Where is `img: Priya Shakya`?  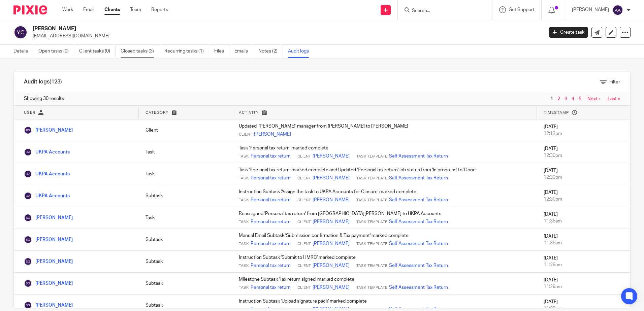
img: Priya Shakya is located at coordinates (28, 130).